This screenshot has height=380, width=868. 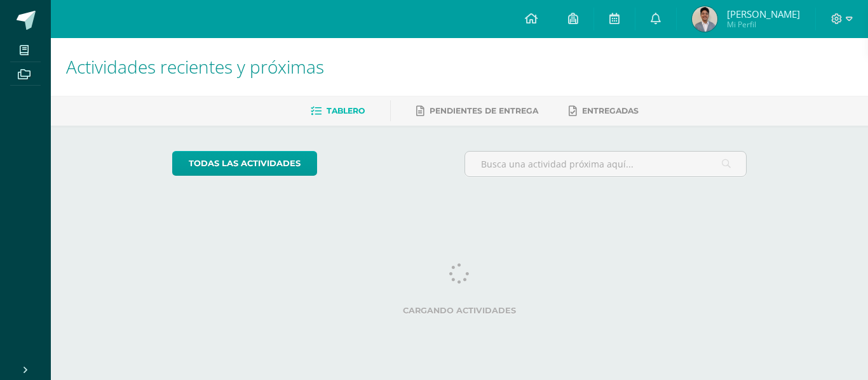 I want to click on span: Actividades recientes y próximas, so click(x=195, y=67).